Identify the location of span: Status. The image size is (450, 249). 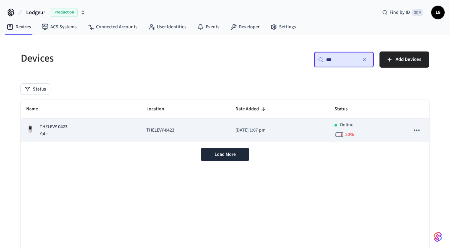
(346, 109).